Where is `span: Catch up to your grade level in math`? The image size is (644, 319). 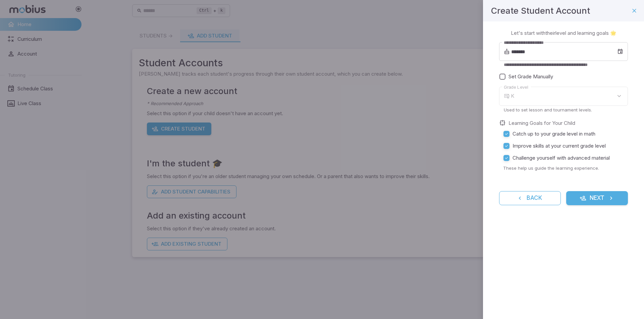
span: Catch up to your grade level in math is located at coordinates (554, 134).